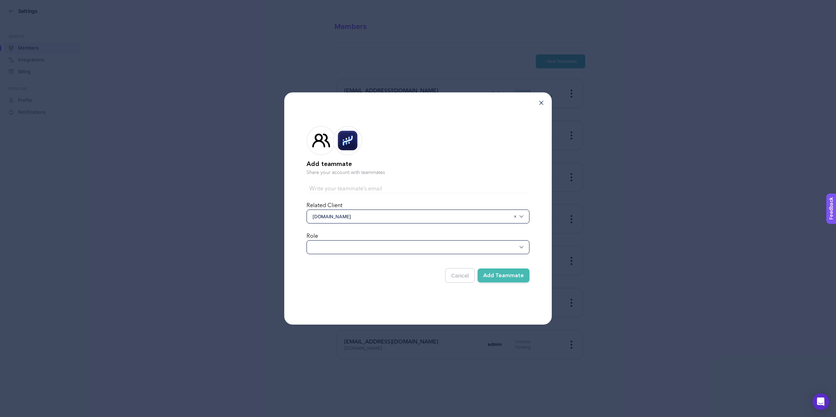  What do you see at coordinates (15, 5) in the screenshot?
I see `span: Feedback` at bounding box center [15, 5].